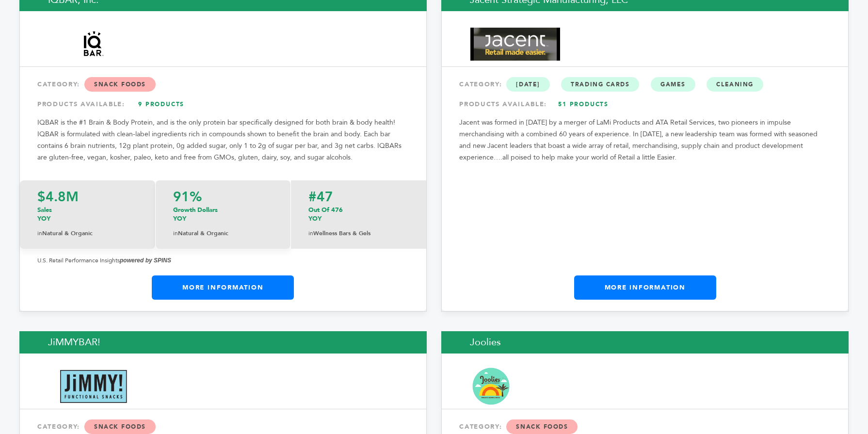 The image size is (868, 434). I want to click on p: Growth Dollars, so click(223, 215).